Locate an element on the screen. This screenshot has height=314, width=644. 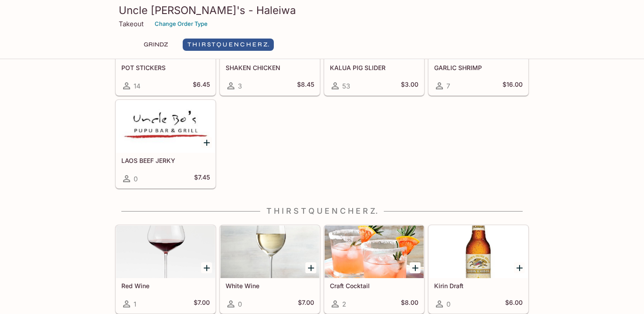
h4: T H I R S T Q U E N C H E R Z. is located at coordinates (322, 211).